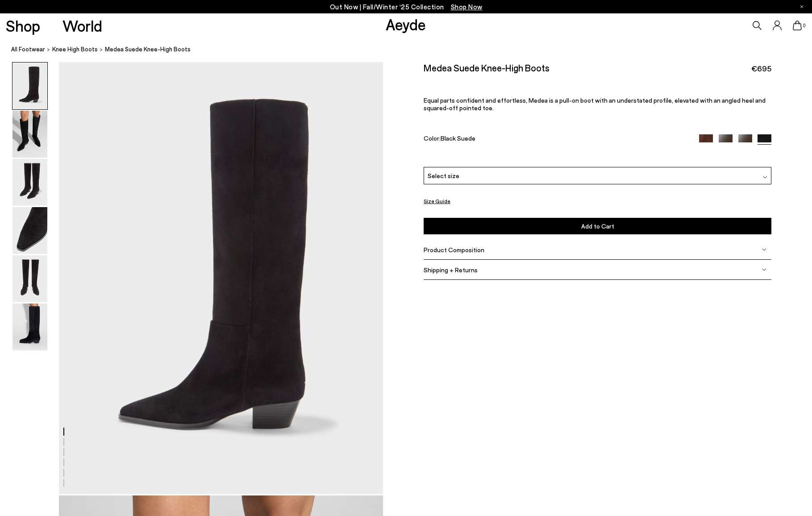  I want to click on img: Medea Suede Knee-High Boots - Image 6, so click(30, 326).